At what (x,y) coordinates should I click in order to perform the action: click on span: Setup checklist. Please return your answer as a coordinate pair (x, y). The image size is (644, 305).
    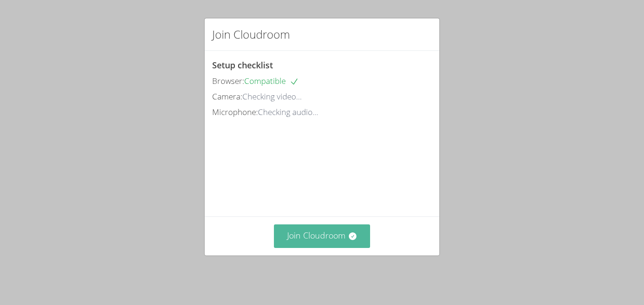
    Looking at the image, I should click on (242, 65).